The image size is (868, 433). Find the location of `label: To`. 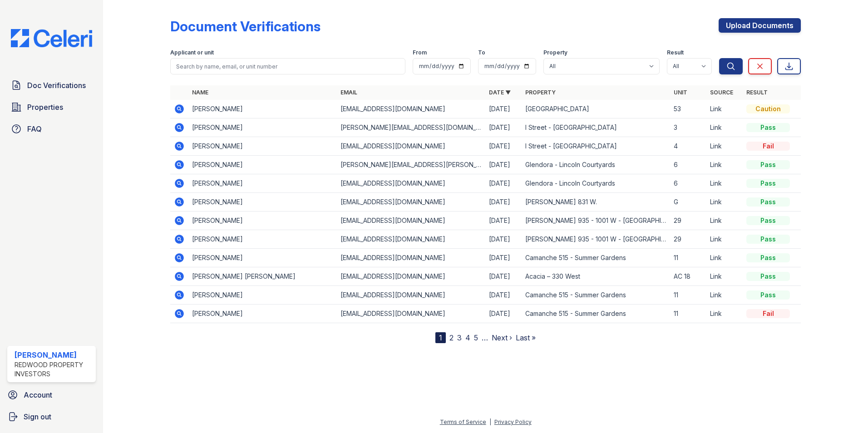

label: To is located at coordinates (482, 53).